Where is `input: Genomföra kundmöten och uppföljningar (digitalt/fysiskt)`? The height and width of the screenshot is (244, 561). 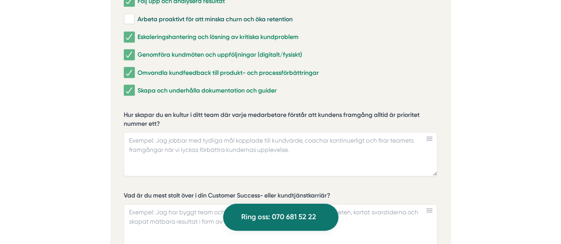
input: Genomföra kundmöten och uppföljningar (digitalt/fysiskt) is located at coordinates (129, 55).